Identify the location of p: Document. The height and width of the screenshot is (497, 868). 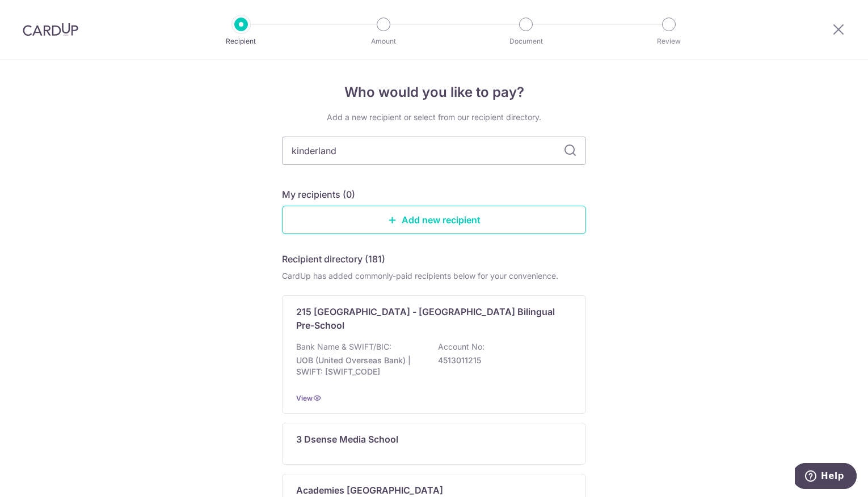
(526, 41).